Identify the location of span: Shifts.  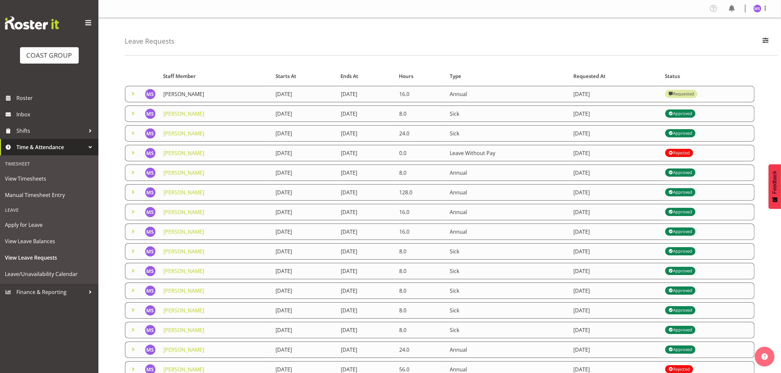
(51, 131).